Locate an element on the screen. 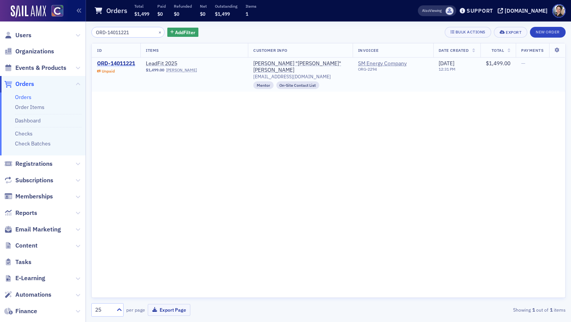  span: Registrations is located at coordinates (34, 164).